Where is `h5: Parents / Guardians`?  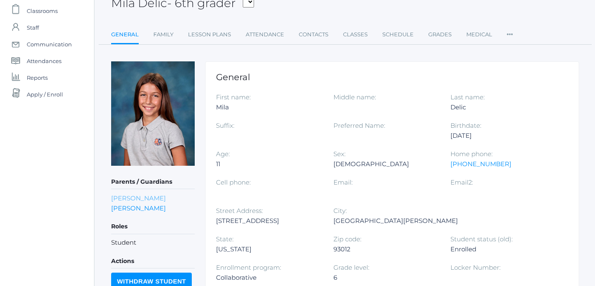
h5: Parents / Guardians is located at coordinates (153, 182).